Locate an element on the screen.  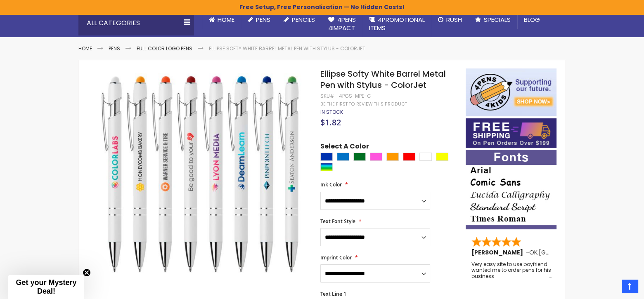
div: Yellow is located at coordinates (442, 157).